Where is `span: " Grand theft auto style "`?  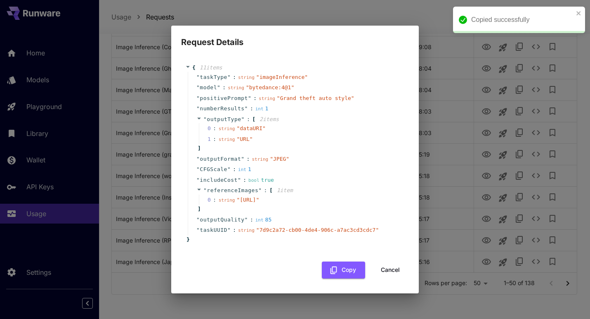
span: " Grand theft auto style " is located at coordinates (316, 98).